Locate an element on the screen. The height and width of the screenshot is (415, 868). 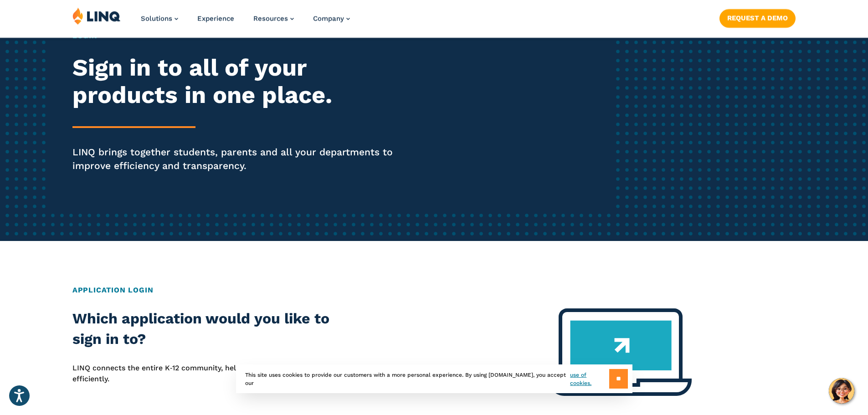
a: Solutions is located at coordinates (160, 19).